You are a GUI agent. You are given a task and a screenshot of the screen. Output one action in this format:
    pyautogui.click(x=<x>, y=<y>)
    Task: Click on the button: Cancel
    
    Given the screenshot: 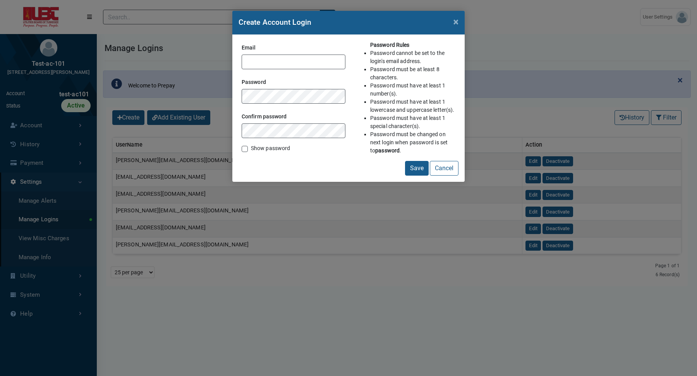 What is the action you would take?
    pyautogui.click(x=444, y=168)
    